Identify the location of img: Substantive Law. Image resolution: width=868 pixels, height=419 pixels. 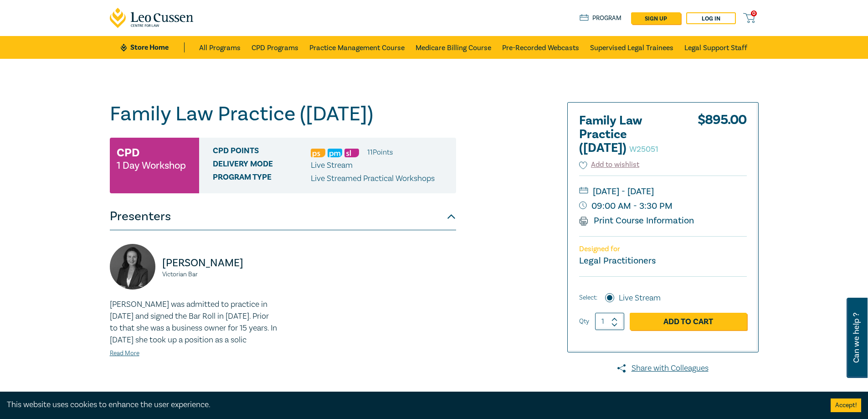
(351, 153).